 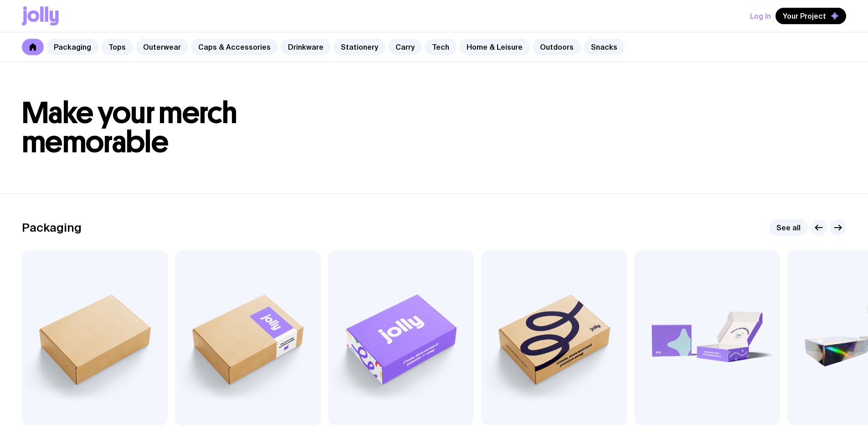 What do you see at coordinates (360, 47) in the screenshot?
I see `a: Stationery` at bounding box center [360, 47].